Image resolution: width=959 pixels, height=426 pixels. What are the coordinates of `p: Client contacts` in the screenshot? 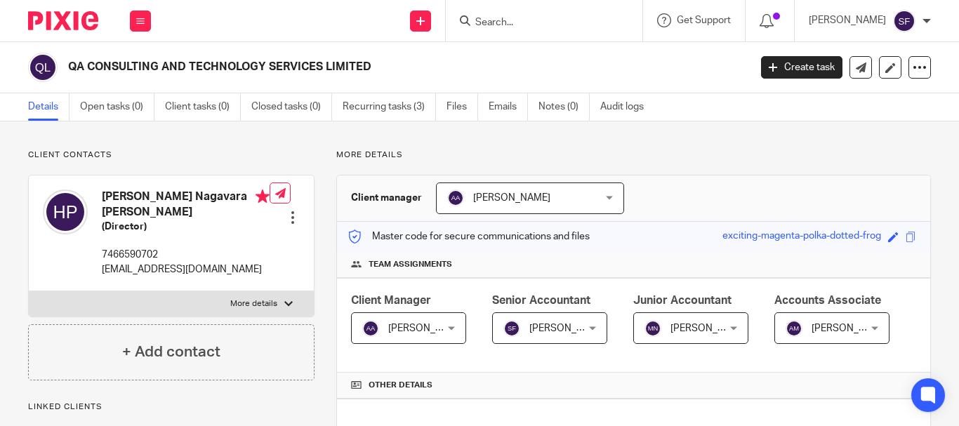 It's located at (171, 155).